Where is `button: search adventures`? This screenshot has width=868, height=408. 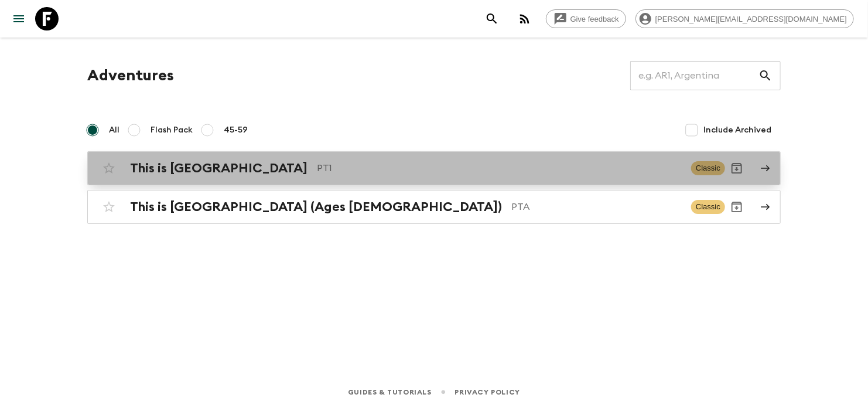 button: search adventures is located at coordinates (492, 19).